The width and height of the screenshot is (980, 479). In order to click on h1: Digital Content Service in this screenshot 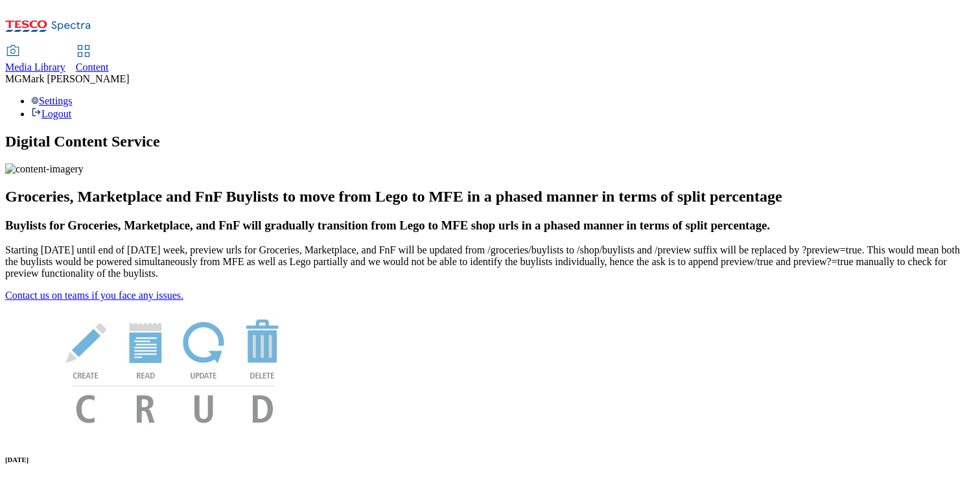, I will do `click(490, 141)`.